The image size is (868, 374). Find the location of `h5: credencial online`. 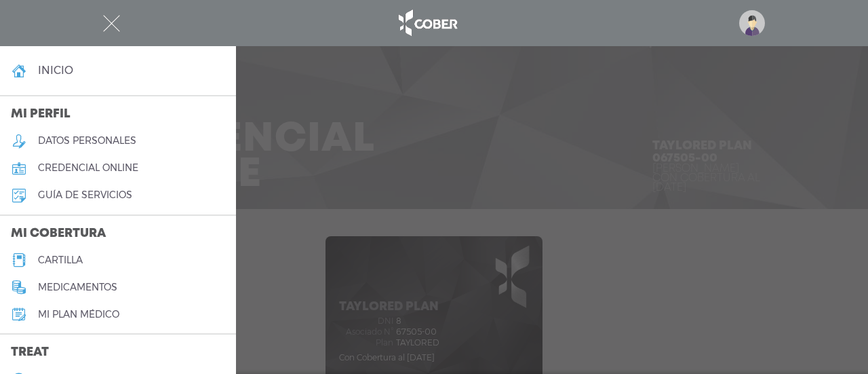

h5: credencial online is located at coordinates (89, 168).